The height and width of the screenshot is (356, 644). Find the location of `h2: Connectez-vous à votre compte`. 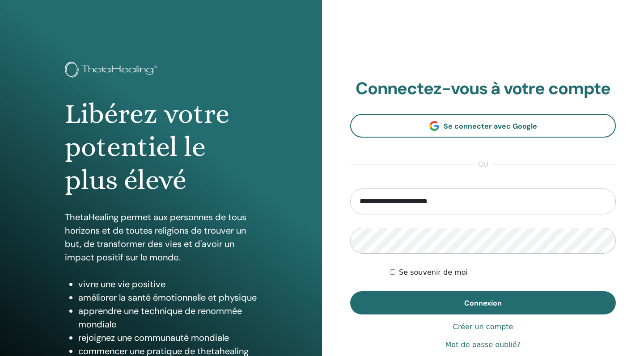

h2: Connectez-vous à votre compte is located at coordinates (483, 89).